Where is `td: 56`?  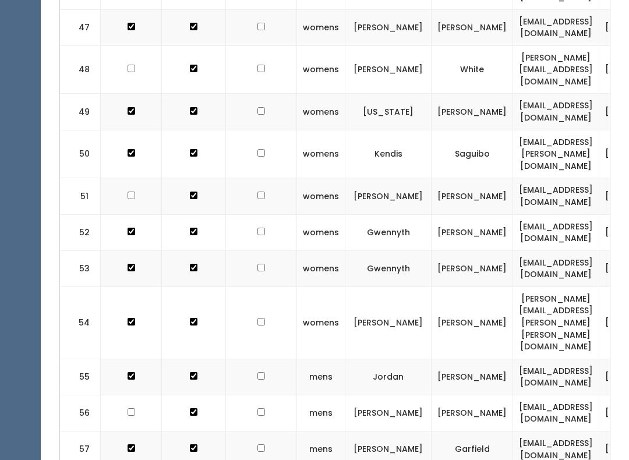 td: 56 is located at coordinates (80, 413).